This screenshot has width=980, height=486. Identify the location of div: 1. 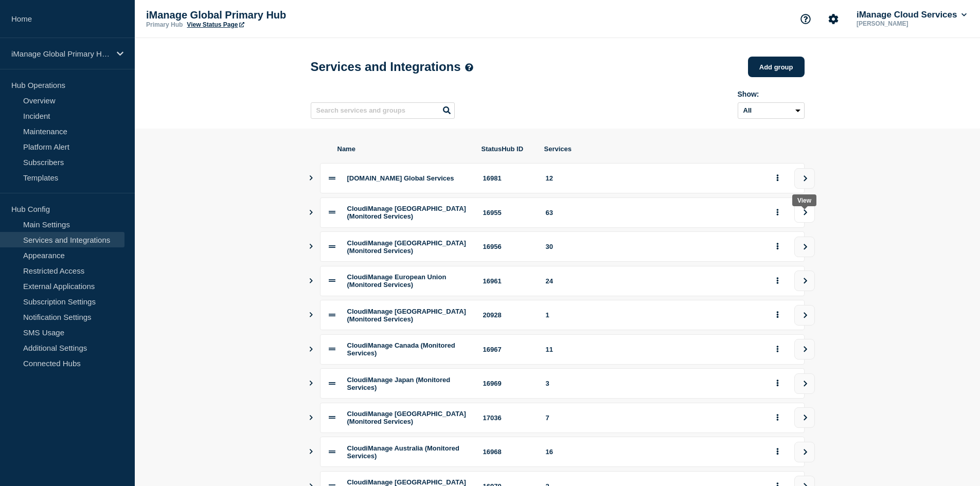
(653, 314).